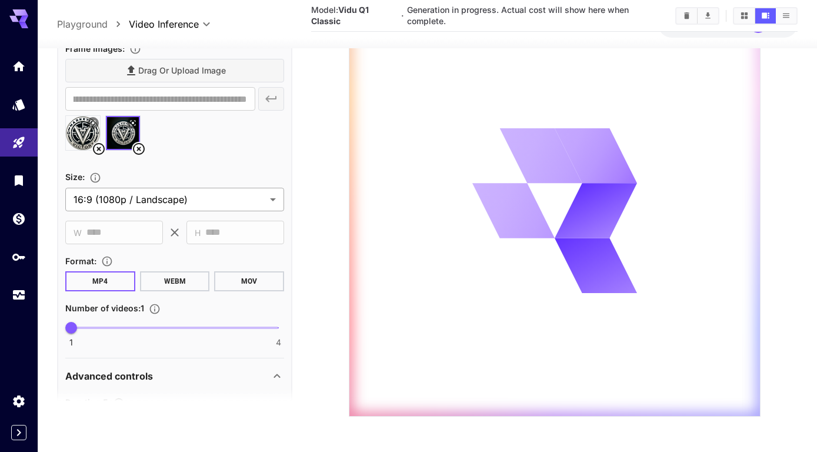 The width and height of the screenshot is (817, 452). I want to click on p: Advanced controls, so click(109, 376).